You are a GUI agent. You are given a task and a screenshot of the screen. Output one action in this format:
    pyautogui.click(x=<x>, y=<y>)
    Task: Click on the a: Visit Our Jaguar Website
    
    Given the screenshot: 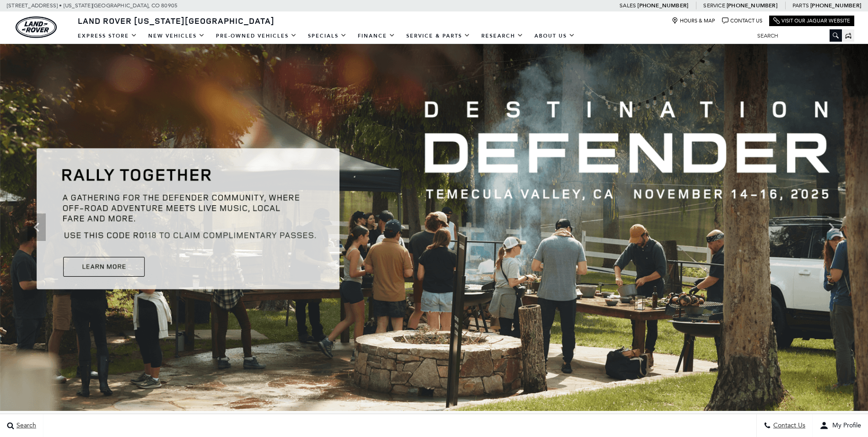 What is the action you would take?
    pyautogui.click(x=812, y=21)
    